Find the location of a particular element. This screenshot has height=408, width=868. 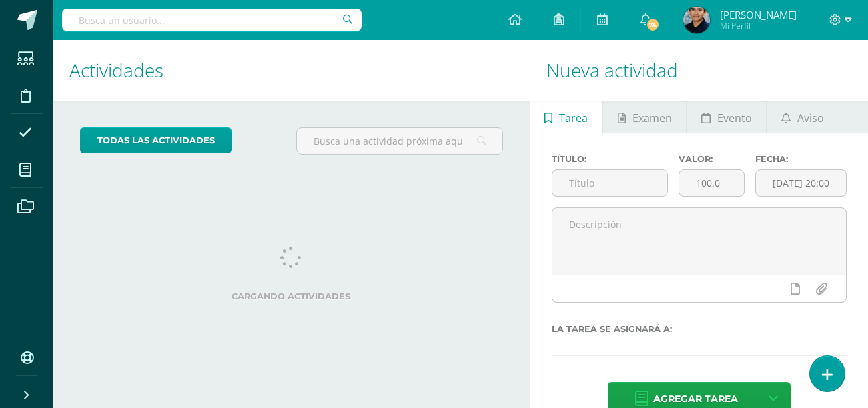

span: Evento is located at coordinates (735, 118).